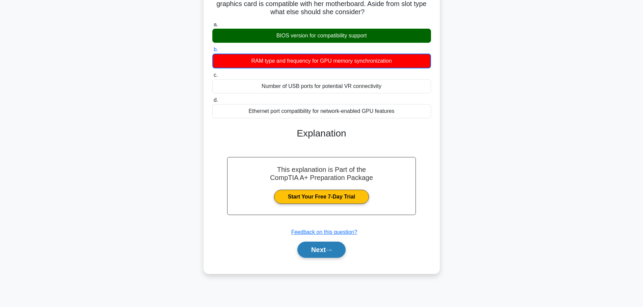 The width and height of the screenshot is (643, 307). I want to click on a: Start Your Free 7-Day Trial, so click(321, 197).